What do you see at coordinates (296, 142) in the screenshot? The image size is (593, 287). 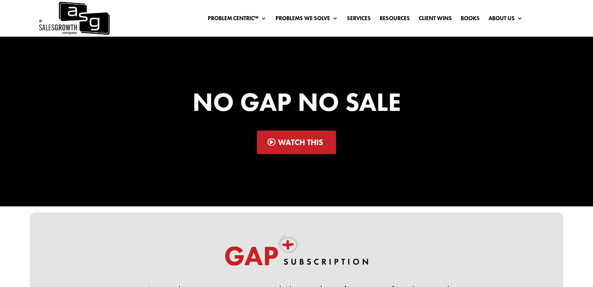 I see `a: Watch This` at bounding box center [296, 142].